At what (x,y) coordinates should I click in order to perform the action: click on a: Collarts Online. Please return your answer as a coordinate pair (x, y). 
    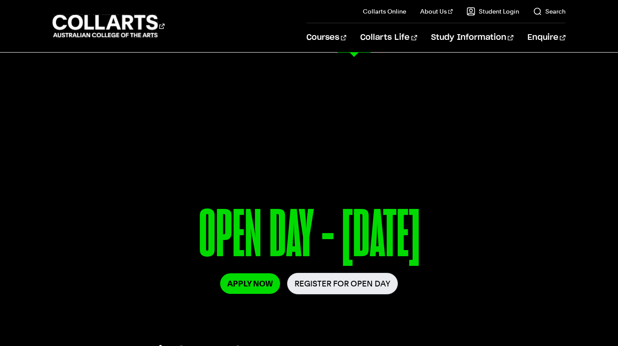
    Looking at the image, I should click on (384, 11).